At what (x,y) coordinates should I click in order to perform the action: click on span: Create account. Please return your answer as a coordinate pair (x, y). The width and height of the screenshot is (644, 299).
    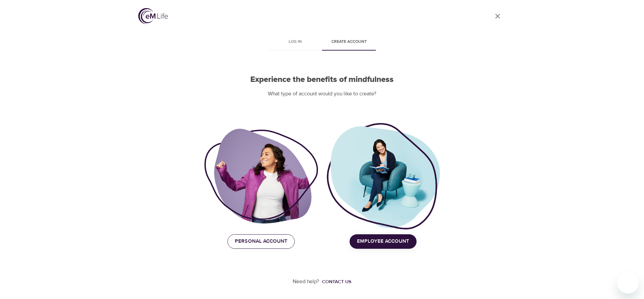
    Looking at the image, I should click on (349, 42).